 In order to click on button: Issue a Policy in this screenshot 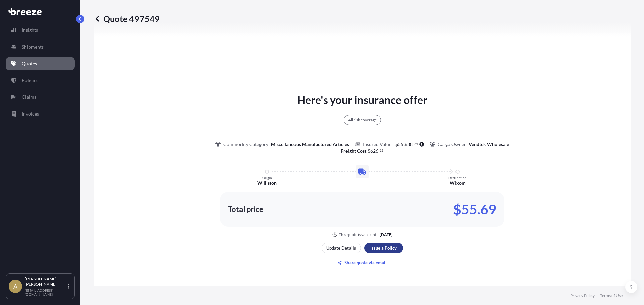, I will do `click(384, 248)`.